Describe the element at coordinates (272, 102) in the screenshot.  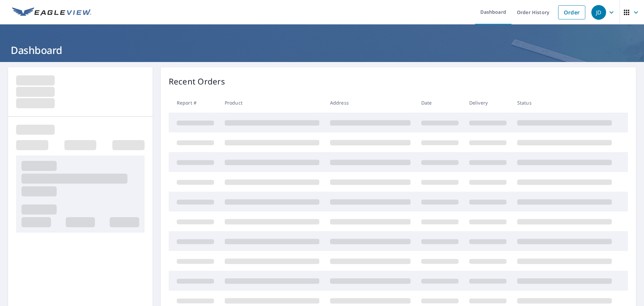
I see `th: Product` at that location.